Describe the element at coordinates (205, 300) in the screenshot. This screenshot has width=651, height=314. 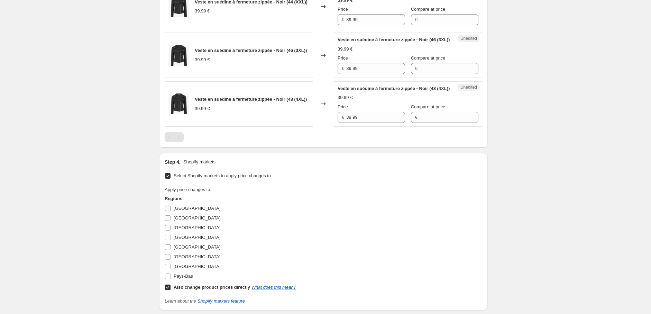
I see `i: Learn about the` at that location.